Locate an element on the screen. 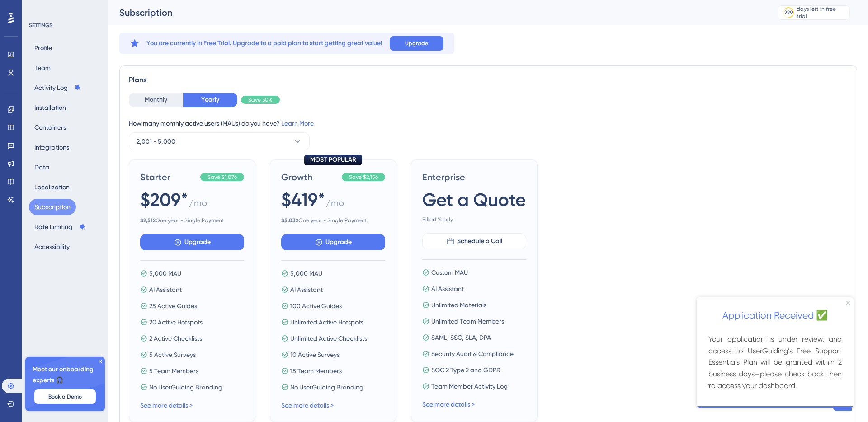  div: Subscription is located at coordinates (437, 12).